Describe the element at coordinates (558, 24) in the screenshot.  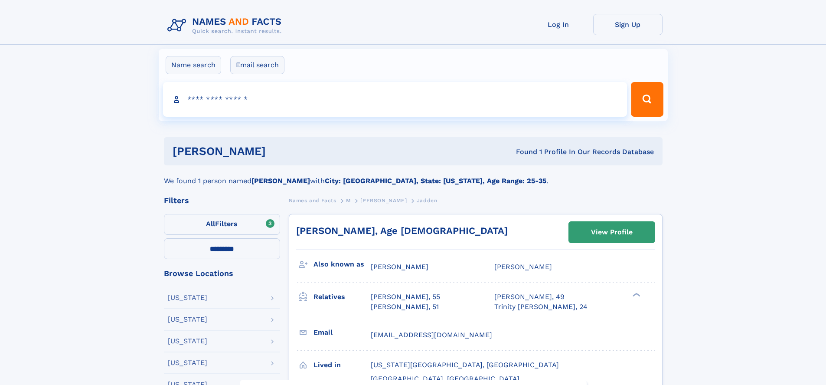
I see `a: Log In` at that location.